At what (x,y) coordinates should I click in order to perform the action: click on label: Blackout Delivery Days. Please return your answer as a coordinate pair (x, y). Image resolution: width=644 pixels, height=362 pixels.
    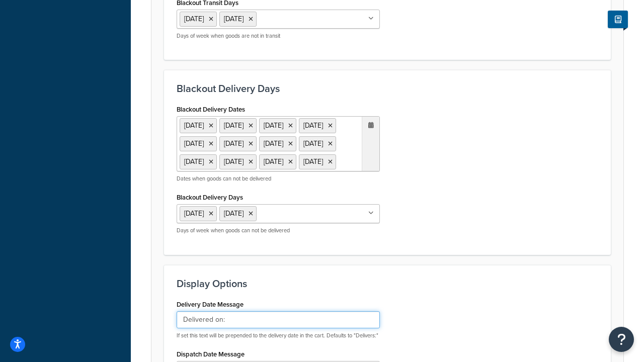
    Looking at the image, I should click on (209, 197).